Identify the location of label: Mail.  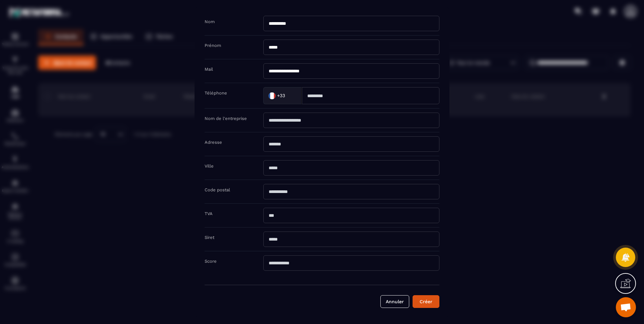
(209, 69).